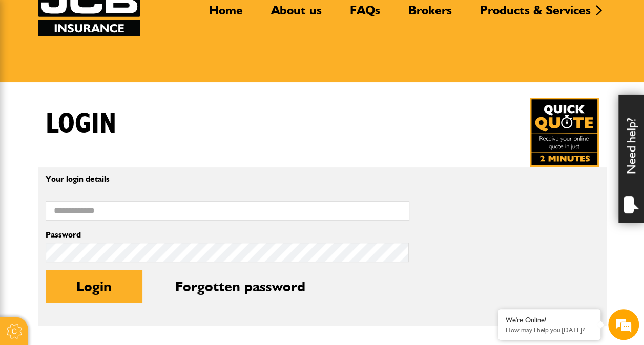 The width and height of the screenshot is (644, 345). Describe the element at coordinates (364, 14) in the screenshot. I see `a: FAQs` at that location.